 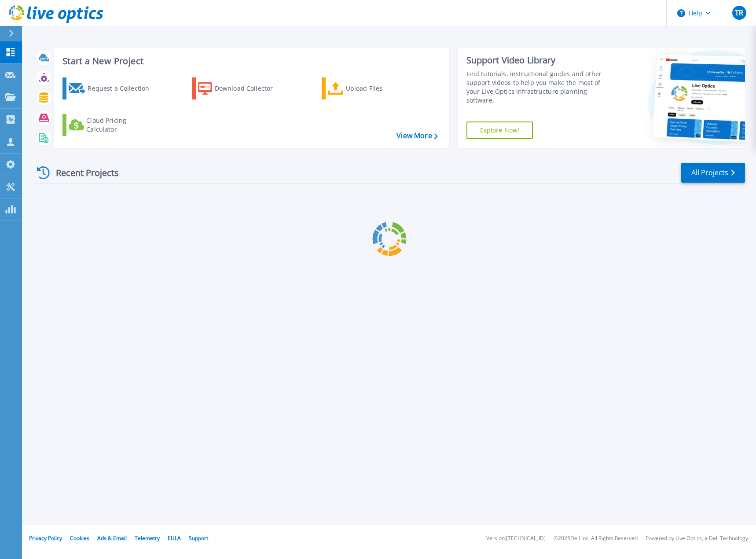 I want to click on a: Download Collector, so click(x=241, y=89).